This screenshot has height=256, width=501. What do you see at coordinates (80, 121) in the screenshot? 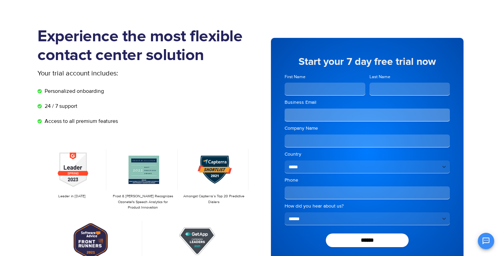
I see `span: Access to all premium features` at bounding box center [80, 121].